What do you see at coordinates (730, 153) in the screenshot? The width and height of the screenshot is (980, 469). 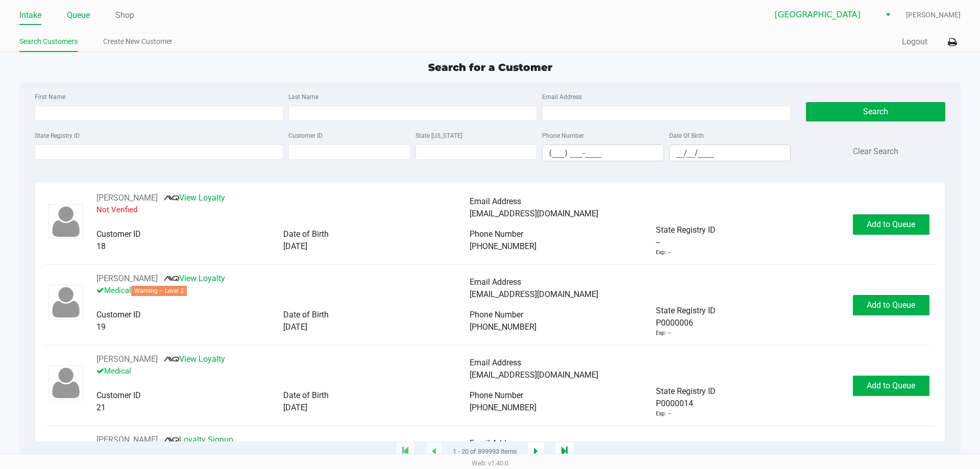 I see `kendo-maskedtextbox: Format: MM/DD/YYYY` at bounding box center [730, 153].